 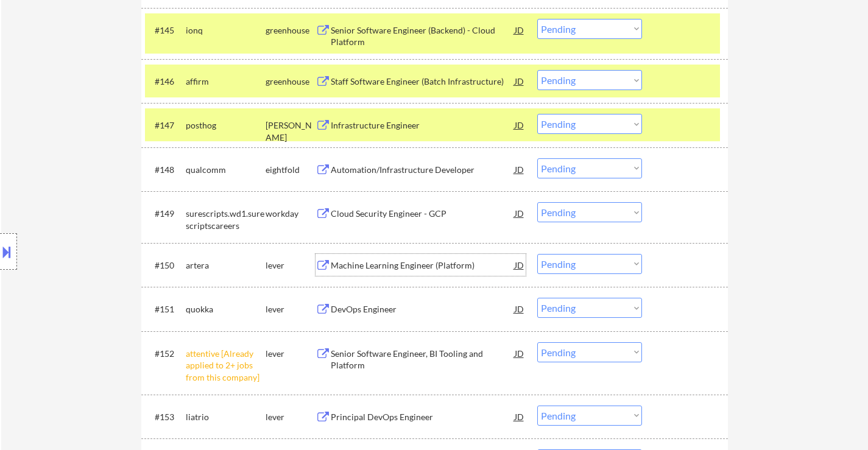 What do you see at coordinates (225, 265) in the screenshot?
I see `div: artera` at bounding box center [225, 265].